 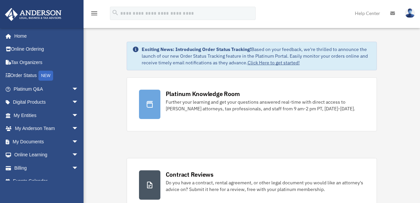 What do you see at coordinates (46, 182) in the screenshot?
I see `a: Events Calendar` at bounding box center [46, 182].